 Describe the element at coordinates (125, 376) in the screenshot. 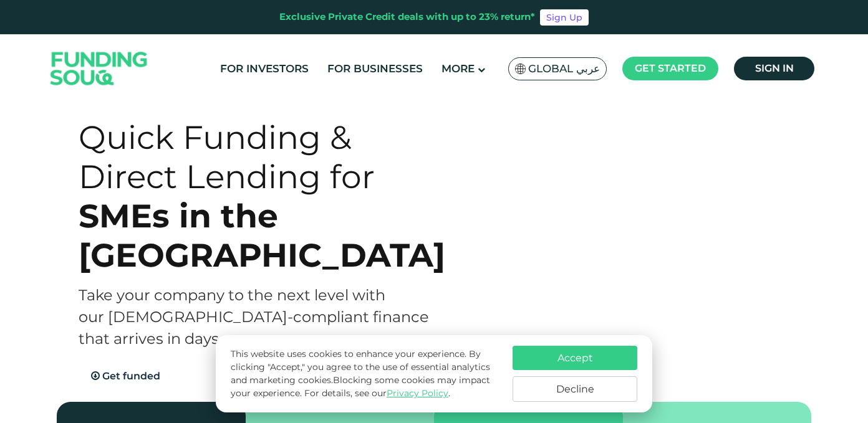

I see `a: Get funded` at that location.